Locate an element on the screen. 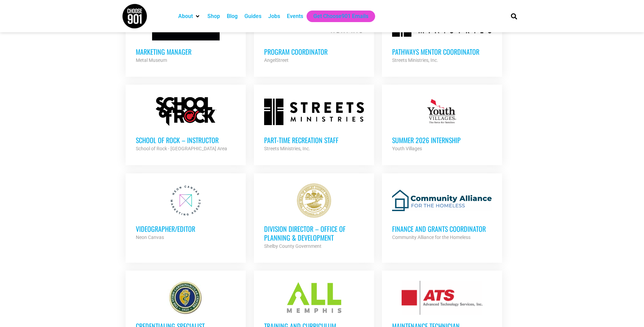  a: Shop is located at coordinates (214, 16).